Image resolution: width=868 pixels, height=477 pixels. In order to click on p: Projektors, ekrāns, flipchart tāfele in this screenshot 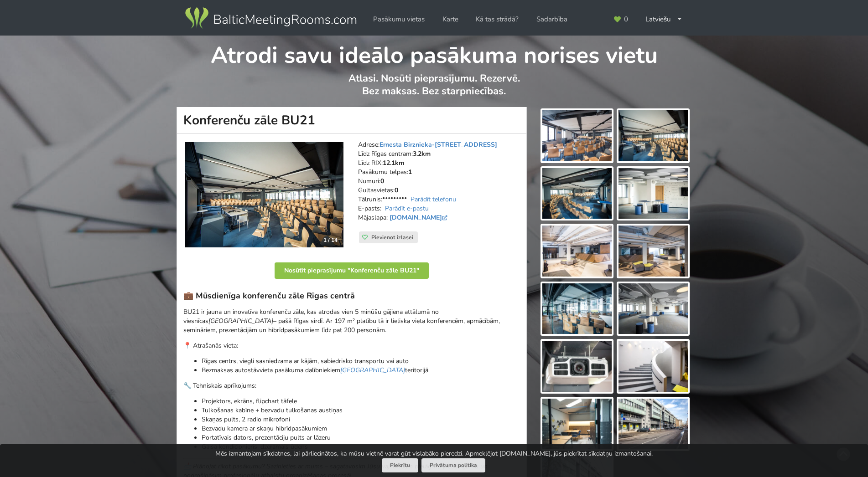, I will do `click(361, 401)`.